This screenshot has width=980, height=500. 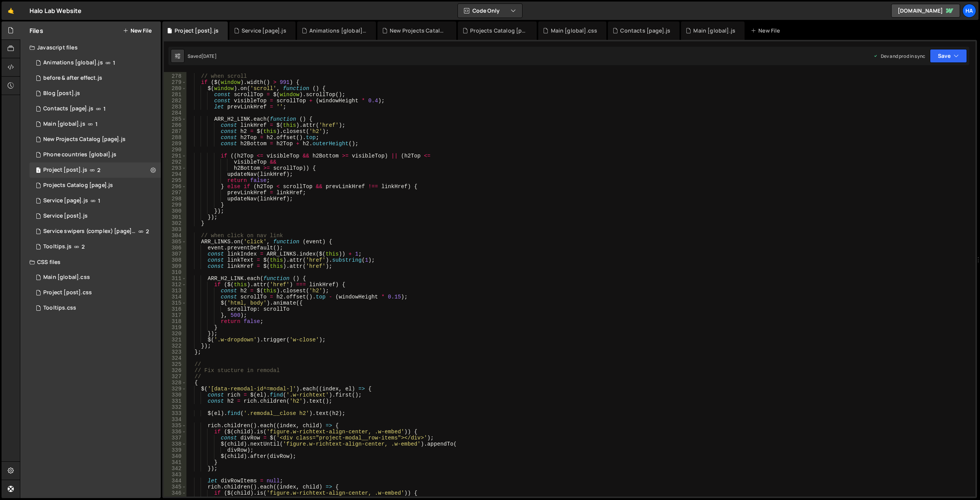 What do you see at coordinates (574, 31) in the screenshot?
I see `div: Main [global].css` at bounding box center [574, 31].